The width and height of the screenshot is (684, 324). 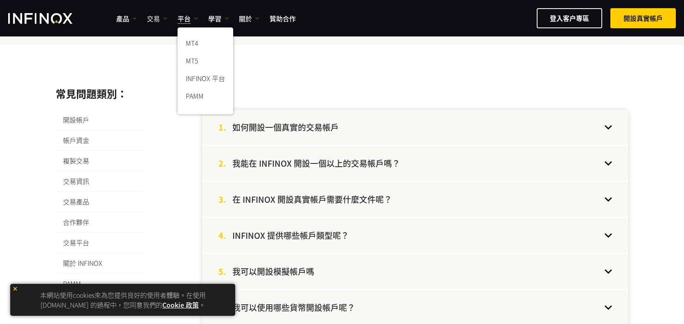 What do you see at coordinates (99, 140) in the screenshot?
I see `span: 帳戶資金` at bounding box center [99, 140].